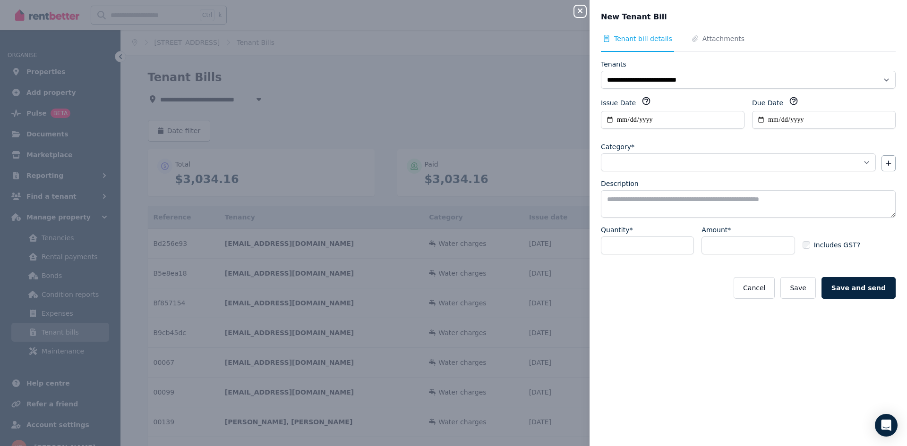  I want to click on span: Tenant bill details, so click(643, 39).